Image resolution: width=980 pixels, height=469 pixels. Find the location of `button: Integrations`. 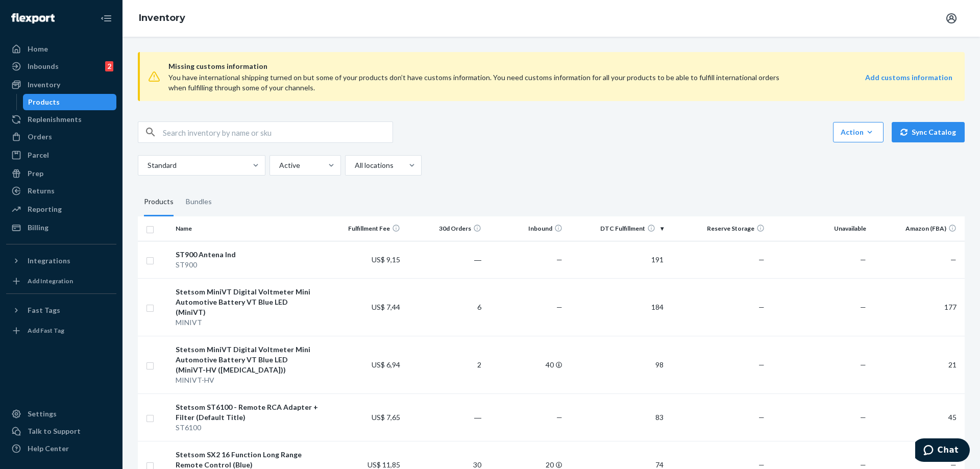

button: Integrations is located at coordinates (61, 261).